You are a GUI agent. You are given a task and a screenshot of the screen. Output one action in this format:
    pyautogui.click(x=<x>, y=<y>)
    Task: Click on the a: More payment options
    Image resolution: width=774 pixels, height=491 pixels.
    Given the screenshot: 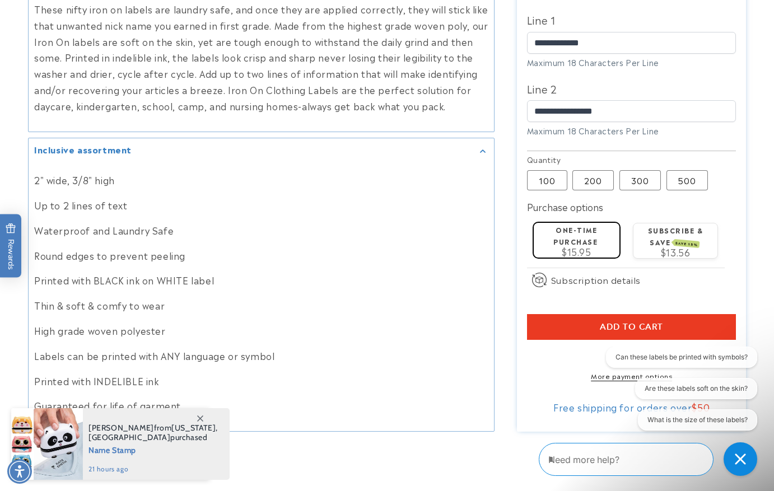 What is the action you would take?
    pyautogui.click(x=632, y=377)
    